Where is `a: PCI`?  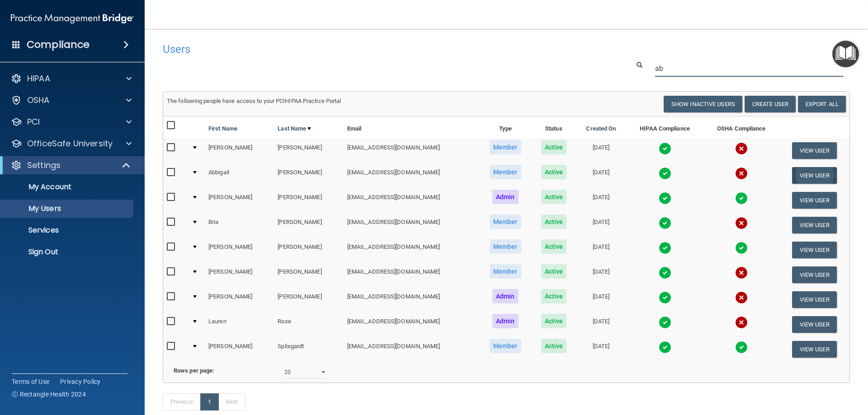
a: PCI is located at coordinates (71, 122).